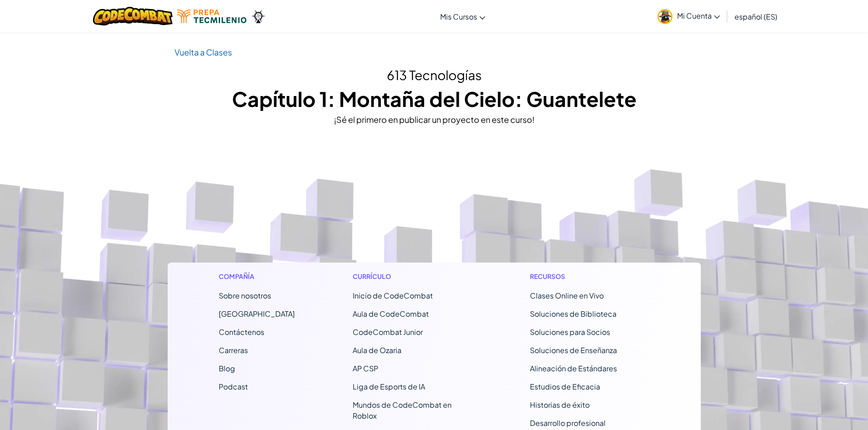 The height and width of the screenshot is (430, 868). I want to click on a: Soluciones para Socios, so click(570, 331).